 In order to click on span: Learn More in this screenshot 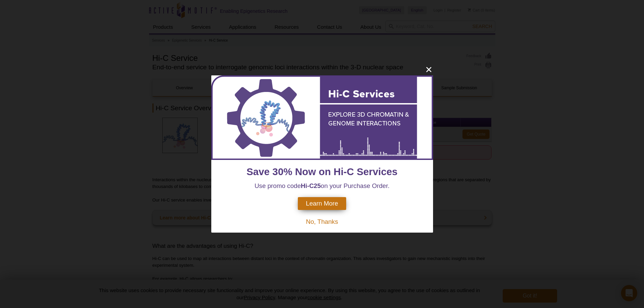, I will do `click(322, 204)`.